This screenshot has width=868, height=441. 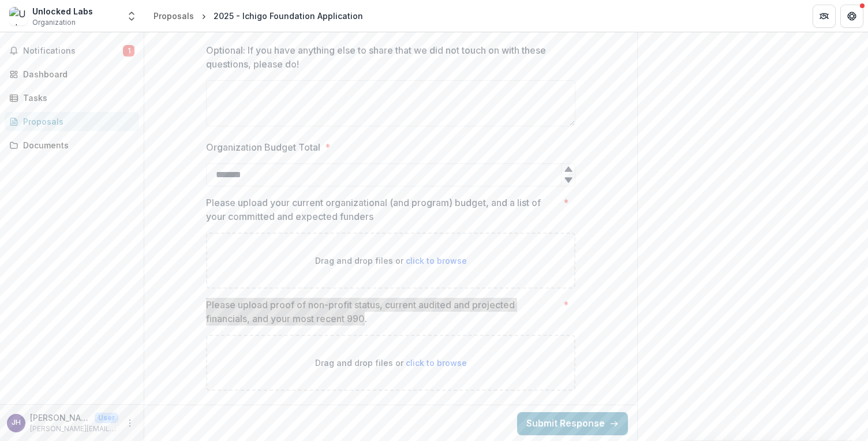 I want to click on div: Jessica Hicklin, so click(x=16, y=422).